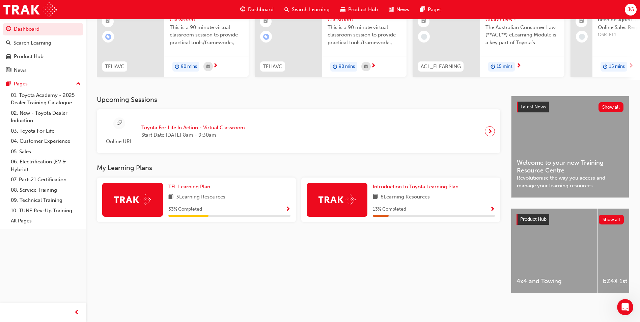  Describe the element at coordinates (417, 186) in the screenshot. I see `a: Introduction to Toyota Learning Plan` at that location.